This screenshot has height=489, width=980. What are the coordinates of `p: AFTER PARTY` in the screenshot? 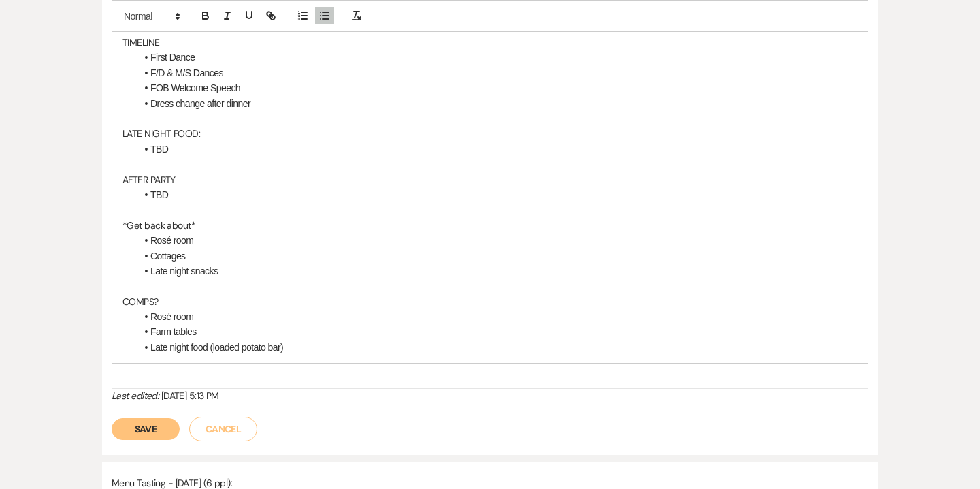 It's located at (490, 180).